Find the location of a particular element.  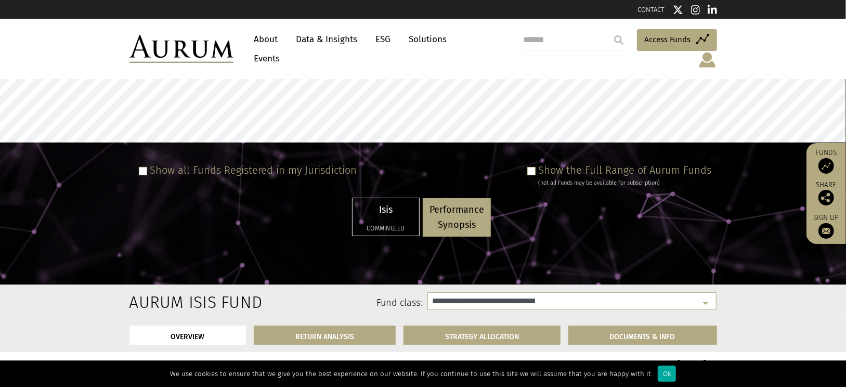

label: Show all Funds Registered in my Jurisdiction is located at coordinates (254, 170).